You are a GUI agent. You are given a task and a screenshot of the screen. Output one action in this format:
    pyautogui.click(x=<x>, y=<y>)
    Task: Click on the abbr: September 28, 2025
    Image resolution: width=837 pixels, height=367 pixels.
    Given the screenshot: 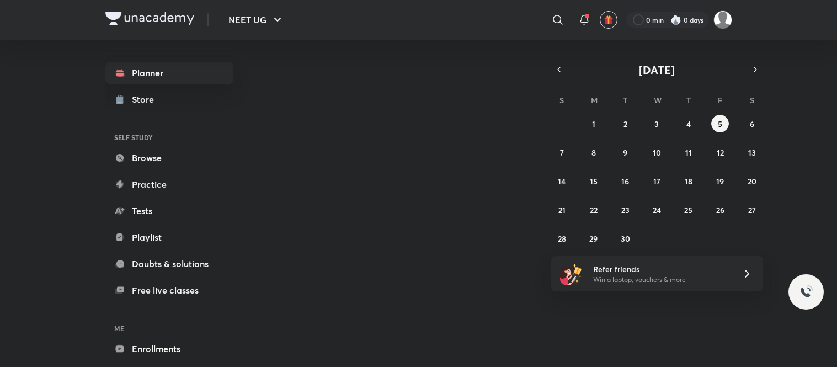 What is the action you would take?
    pyautogui.click(x=562, y=238)
    